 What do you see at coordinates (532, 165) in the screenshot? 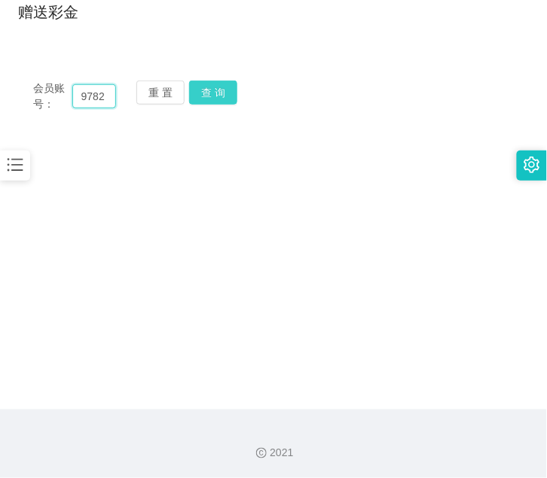
I see `i: 图标: setting` at bounding box center [532, 165].